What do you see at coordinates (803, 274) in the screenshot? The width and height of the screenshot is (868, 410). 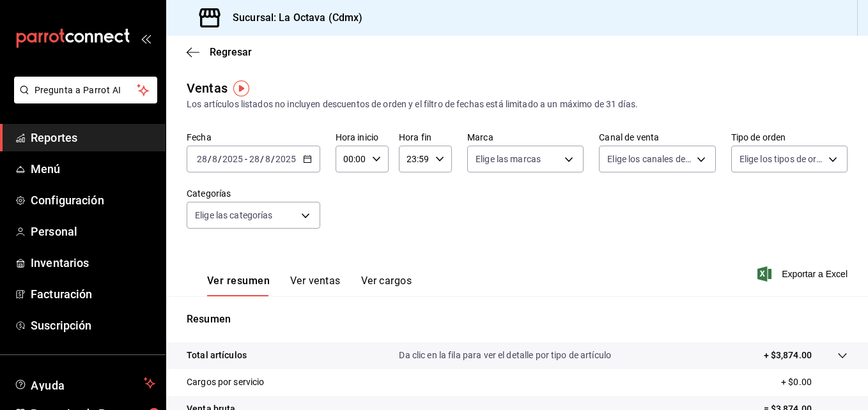 I see `span: Exportar a Excel` at bounding box center [803, 274].